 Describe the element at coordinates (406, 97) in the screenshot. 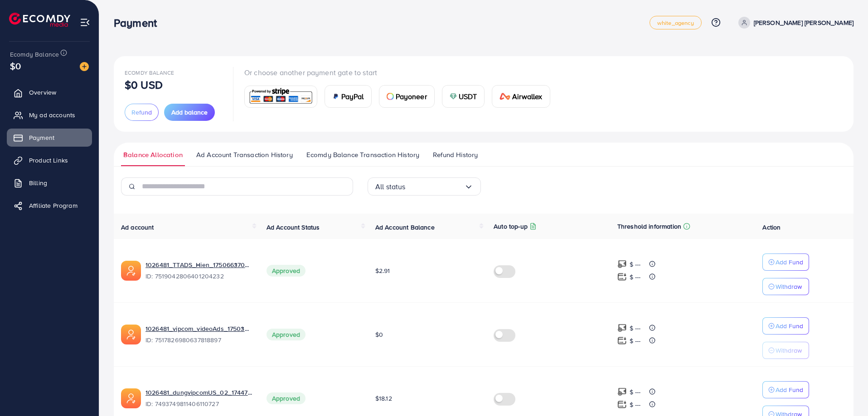

I see `a: cardPayoneer` at that location.